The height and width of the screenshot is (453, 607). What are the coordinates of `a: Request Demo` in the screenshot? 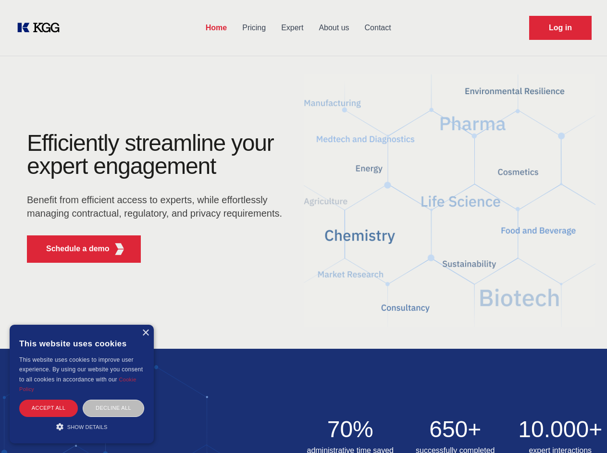 It's located at (560, 28).